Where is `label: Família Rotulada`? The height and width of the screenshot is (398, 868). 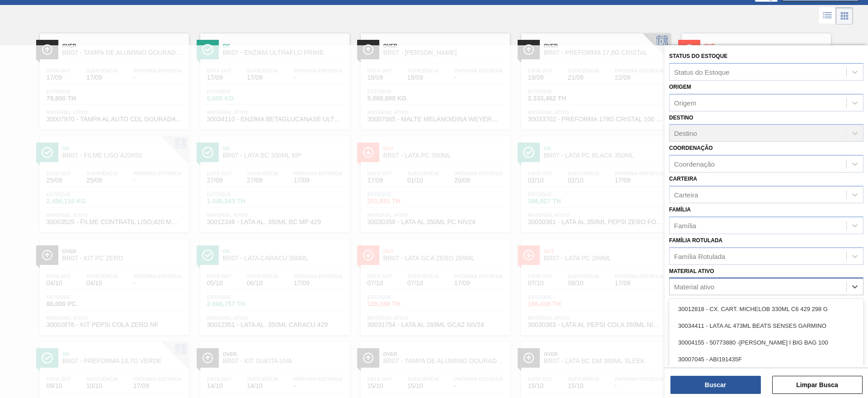 label: Família Rotulada is located at coordinates (696, 240).